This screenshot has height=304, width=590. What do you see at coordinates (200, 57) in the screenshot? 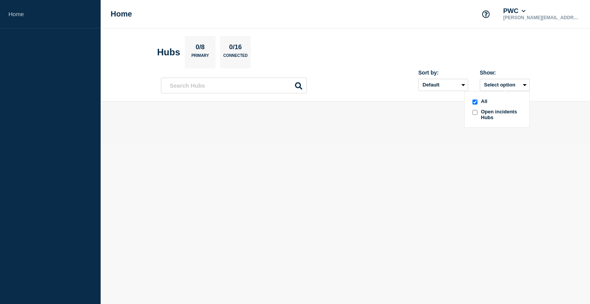
I see `p: Primary` at bounding box center [200, 57].